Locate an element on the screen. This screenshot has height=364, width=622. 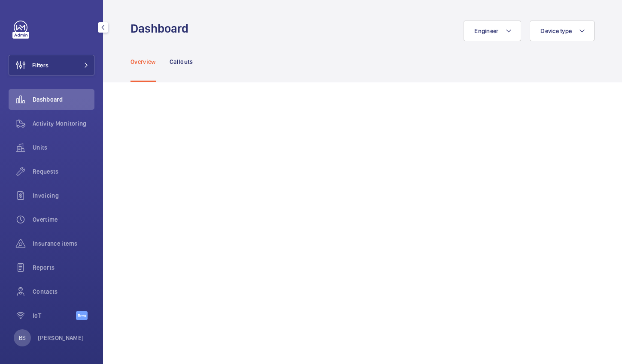
span: Insurance items is located at coordinates (64, 243).